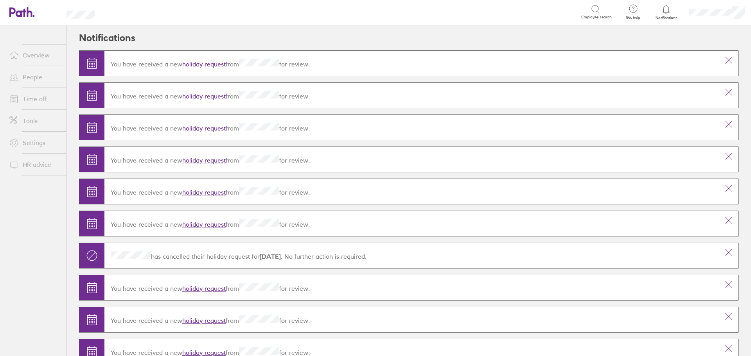 The height and width of the screenshot is (356, 751). What do you see at coordinates (107, 38) in the screenshot?
I see `h2: Notifications` at bounding box center [107, 38].